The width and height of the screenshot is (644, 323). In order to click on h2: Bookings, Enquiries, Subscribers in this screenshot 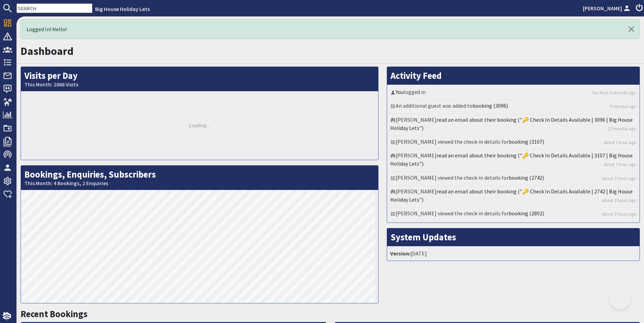, I will do `click(200, 178)`.